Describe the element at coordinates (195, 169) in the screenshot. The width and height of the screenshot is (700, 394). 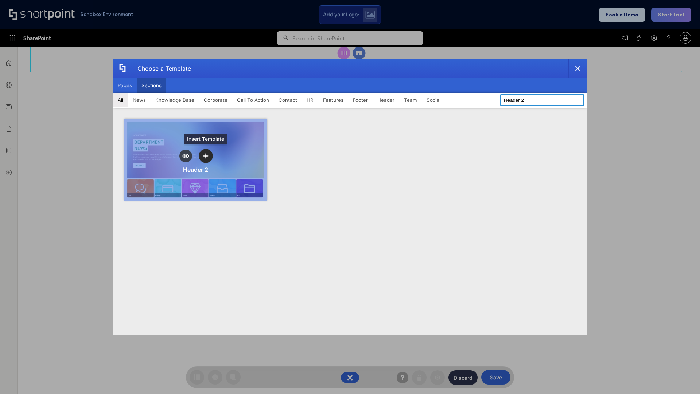
I see `div: Header 2` at that location.